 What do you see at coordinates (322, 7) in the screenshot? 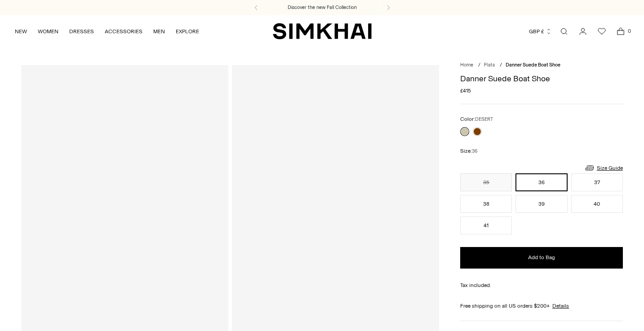
I see `h3: Discover the new Fall Collection` at bounding box center [322, 7].